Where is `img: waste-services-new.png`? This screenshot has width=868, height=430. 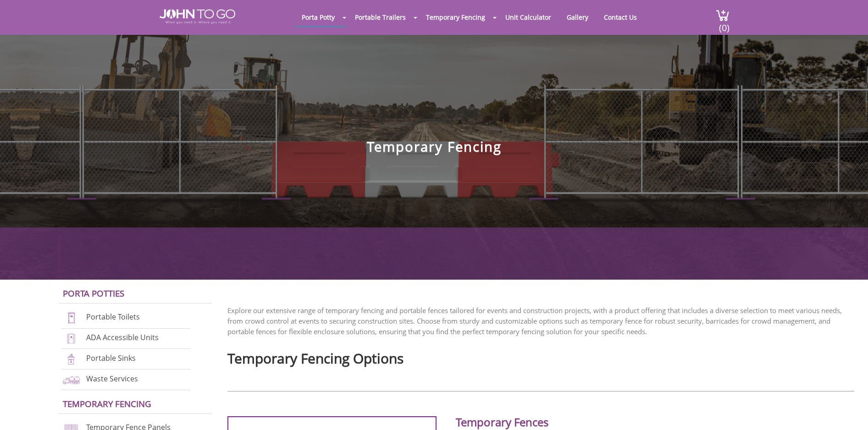
img: waste-services-new.png is located at coordinates (71, 380).